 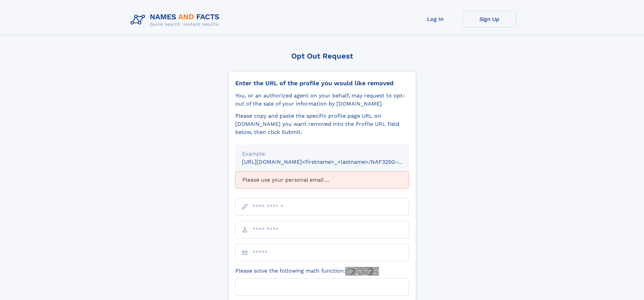 What do you see at coordinates (436, 19) in the screenshot?
I see `a: Log In` at bounding box center [436, 19].